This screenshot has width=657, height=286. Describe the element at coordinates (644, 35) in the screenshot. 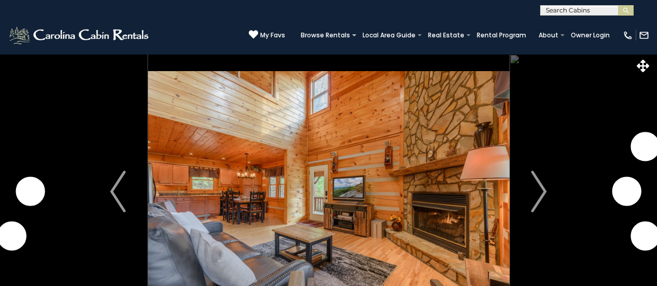

I see `img: mail-regular-white.png` at that location.